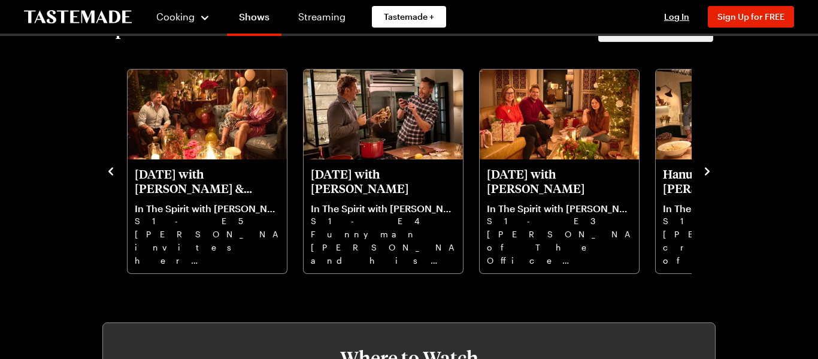 The height and width of the screenshot is (359, 818). I want to click on span: Sign Up for FREE, so click(751, 16).